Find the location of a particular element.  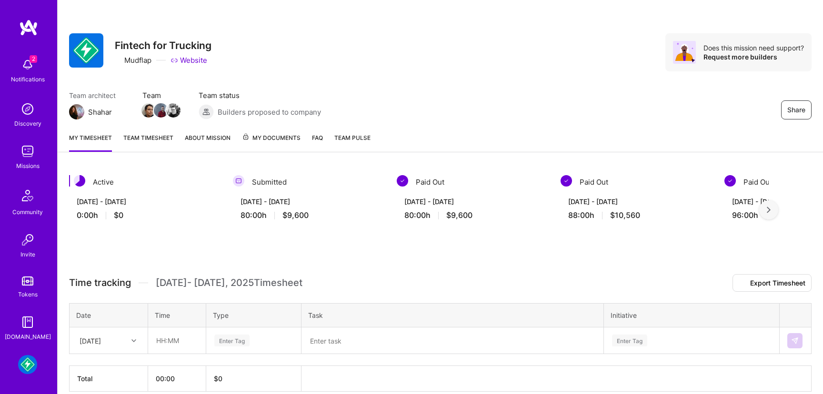

span: Share is located at coordinates (796, 110).